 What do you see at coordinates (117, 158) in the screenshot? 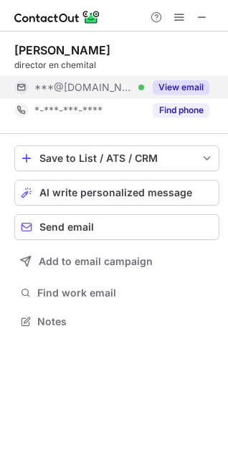
I see `button: save-profile-one-click` at bounding box center [117, 158].